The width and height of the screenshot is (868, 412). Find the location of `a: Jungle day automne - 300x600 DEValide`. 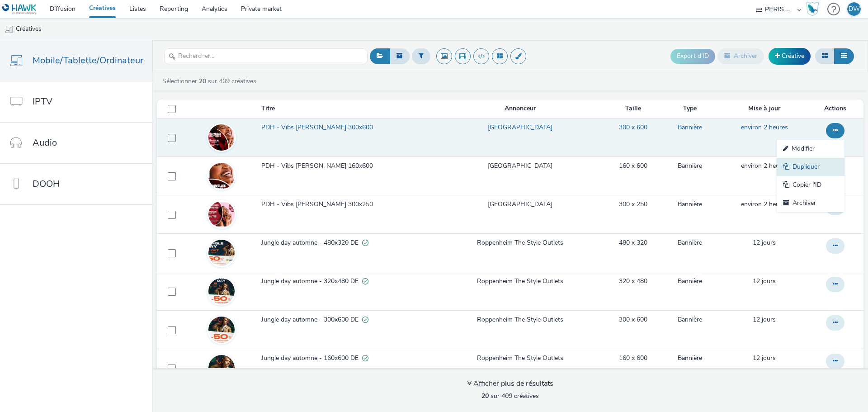

a: Jungle day automne - 300x600 DEValide is located at coordinates (348, 322).